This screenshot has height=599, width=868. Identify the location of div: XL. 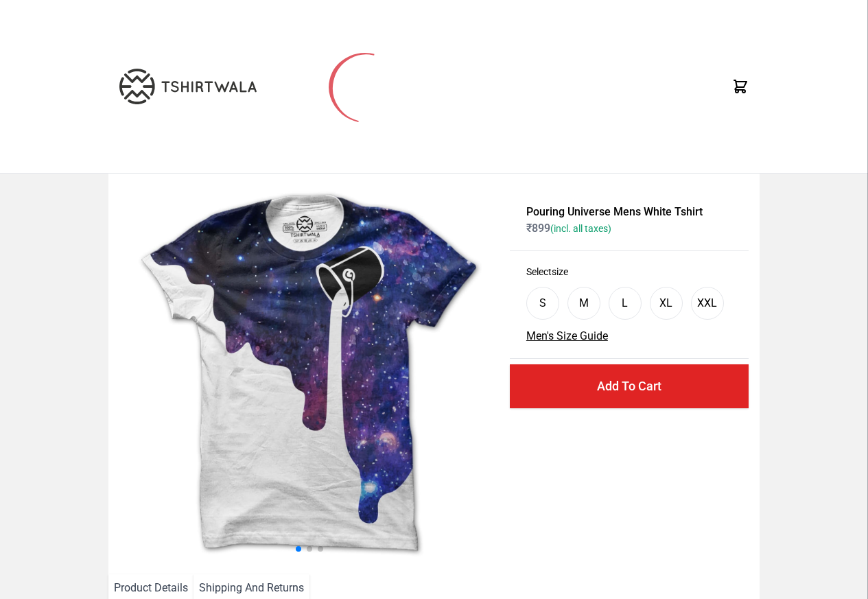
(666, 304).